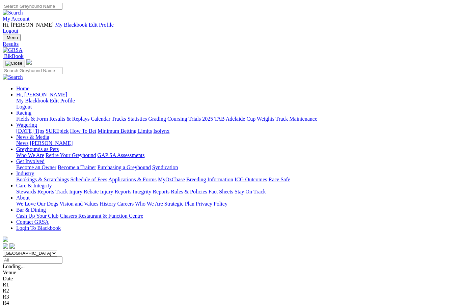  Describe the element at coordinates (25, 173) in the screenshot. I see `a: Industry` at that location.